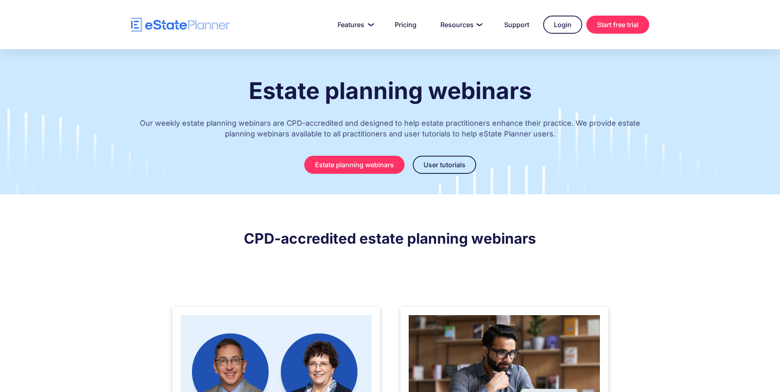  Describe the element at coordinates (390, 91) in the screenshot. I see `strong: Estate planning webinars` at that location.